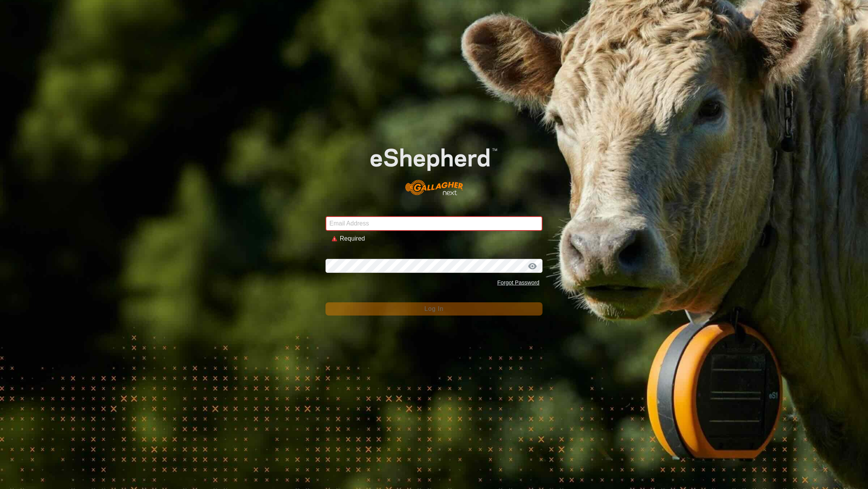 Image resolution: width=868 pixels, height=489 pixels. Describe the element at coordinates (518, 282) in the screenshot. I see `a: Forgot Password` at that location.